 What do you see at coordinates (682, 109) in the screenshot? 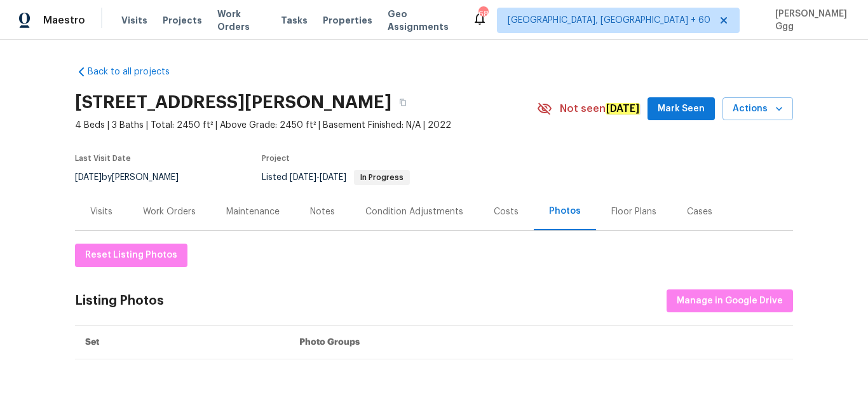
I see `button: Mark Seen` at bounding box center [682, 109].